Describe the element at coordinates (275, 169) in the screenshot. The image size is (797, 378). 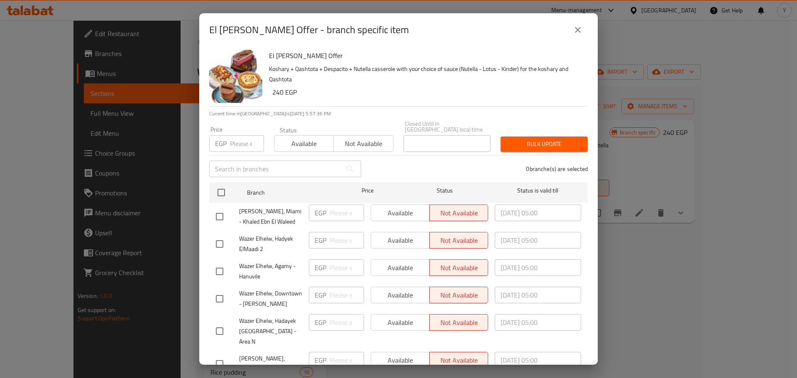
I see `input: Search in branches` at that location.